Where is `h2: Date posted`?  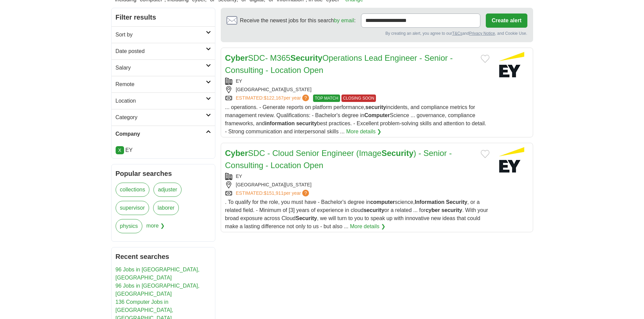
h2: Date posted is located at coordinates (161, 51).